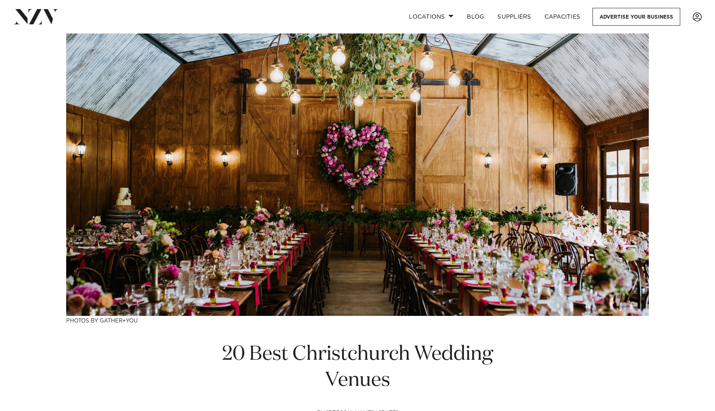 Image resolution: width=715 pixels, height=411 pixels. Describe the element at coordinates (358, 368) in the screenshot. I see `h1: 20 Best Christchurch Wedding Venues` at that location.